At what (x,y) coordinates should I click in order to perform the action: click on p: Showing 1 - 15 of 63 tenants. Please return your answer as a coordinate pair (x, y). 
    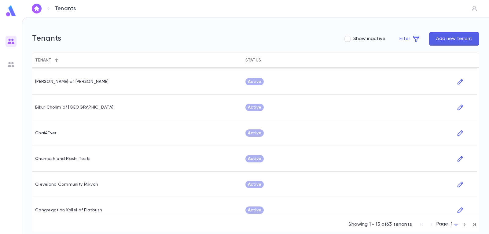
    Looking at the image, I should click on (380, 224).